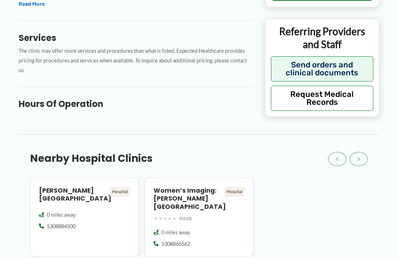 The height and width of the screenshot is (258, 398). What do you see at coordinates (136, 38) in the screenshot?
I see `h3: Services` at bounding box center [136, 38].